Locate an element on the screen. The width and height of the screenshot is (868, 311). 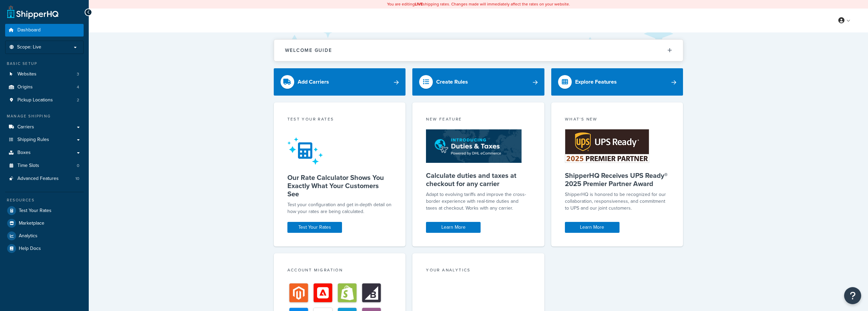
div: Add Carriers is located at coordinates (314, 82).